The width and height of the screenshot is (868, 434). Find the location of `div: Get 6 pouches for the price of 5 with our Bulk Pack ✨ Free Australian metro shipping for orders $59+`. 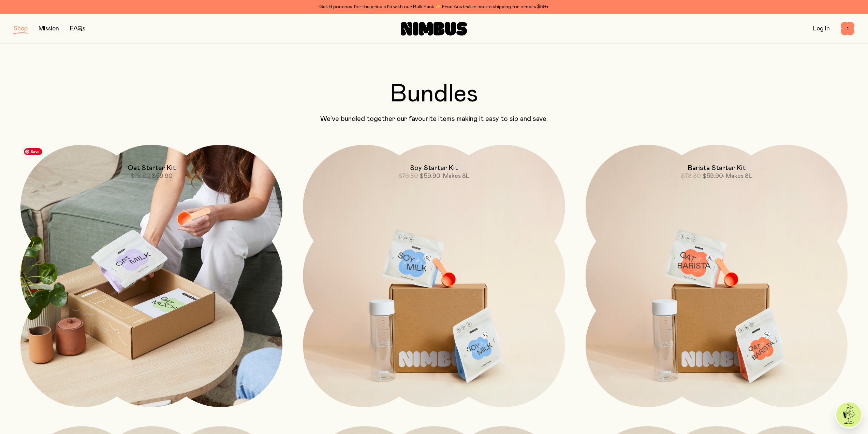

div: Get 6 pouches for the price of 5 with our Bulk Pack ✨ Free Australian metro shipping for orders $59+ is located at coordinates (434, 7).